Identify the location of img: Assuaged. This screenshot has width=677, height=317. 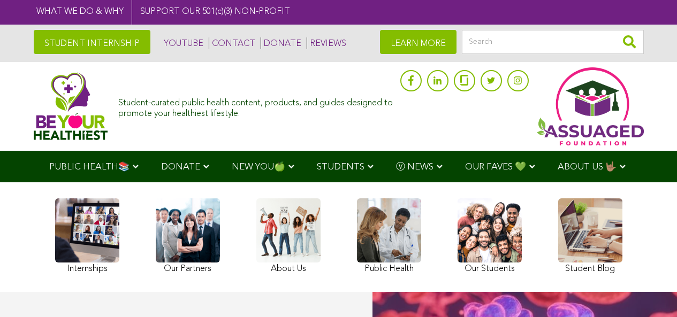
(71, 106).